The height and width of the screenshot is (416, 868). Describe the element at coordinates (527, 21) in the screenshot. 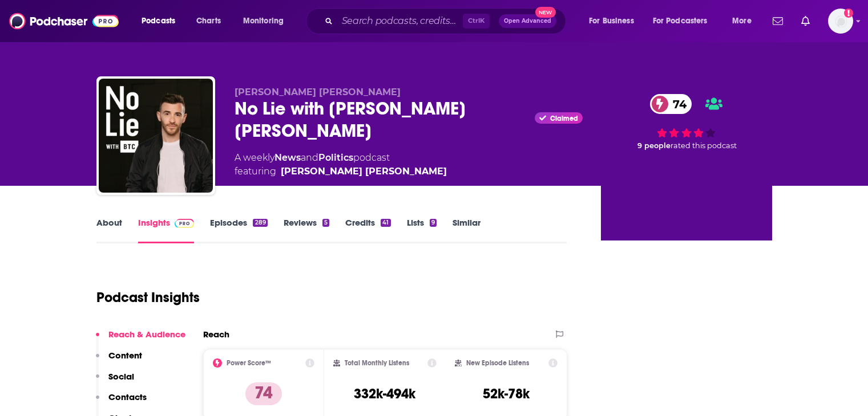

I see `span: Open Advanced` at that location.